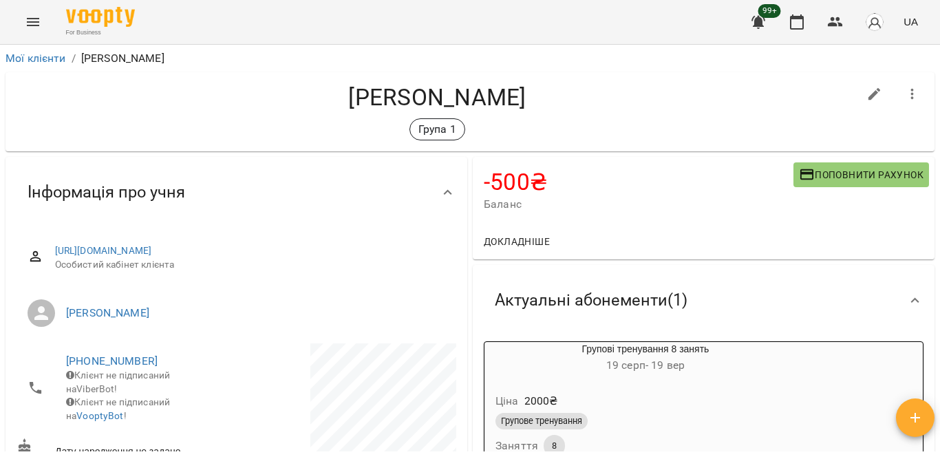 Image resolution: width=940 pixels, height=459 pixels. I want to click on span: Інформація про учня, so click(106, 192).